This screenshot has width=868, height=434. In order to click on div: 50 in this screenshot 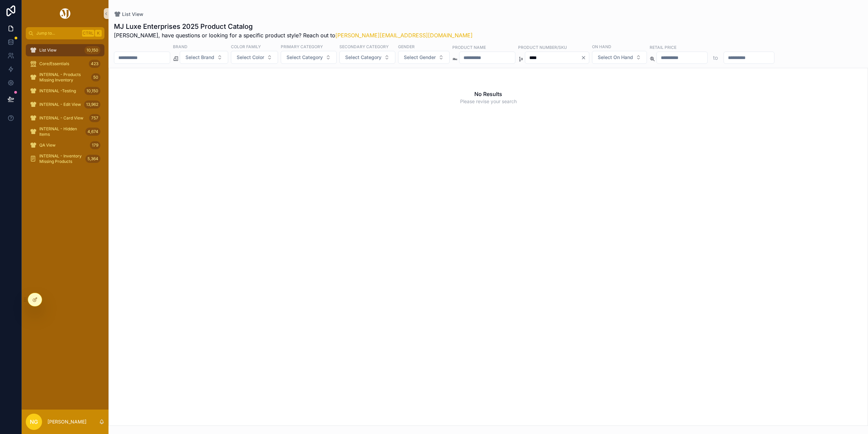, I will do `click(96, 77)`.